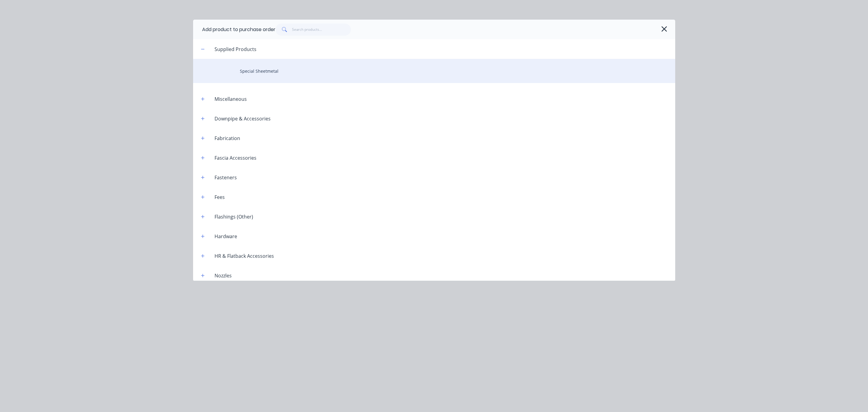 This screenshot has width=868, height=412. Describe the element at coordinates (242, 118) in the screenshot. I see `div: Downpipe & Accessories` at that location.